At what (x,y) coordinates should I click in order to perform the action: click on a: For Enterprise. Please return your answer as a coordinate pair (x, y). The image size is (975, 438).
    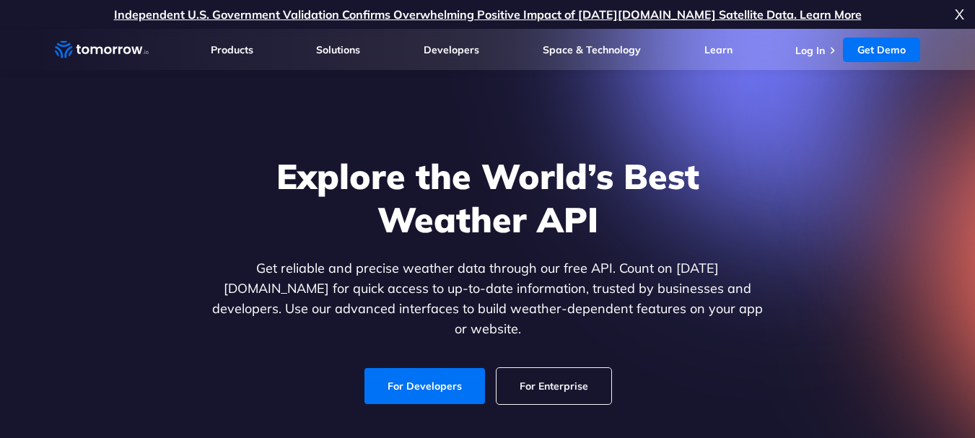
    Looking at the image, I should click on (553, 386).